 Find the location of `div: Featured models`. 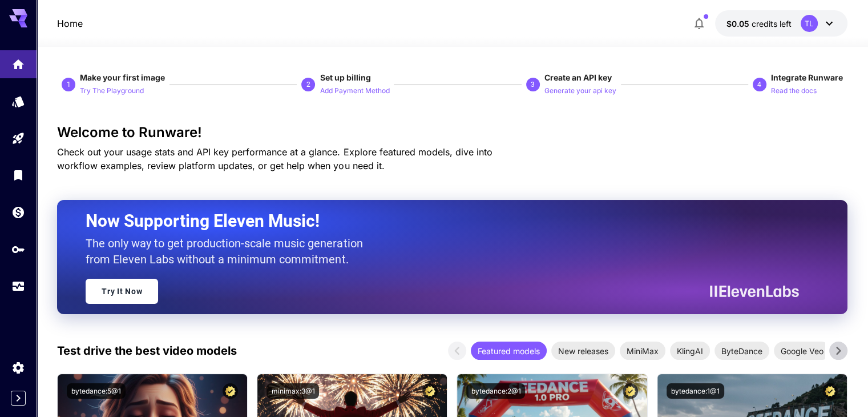

div: Featured models is located at coordinates (509, 350).